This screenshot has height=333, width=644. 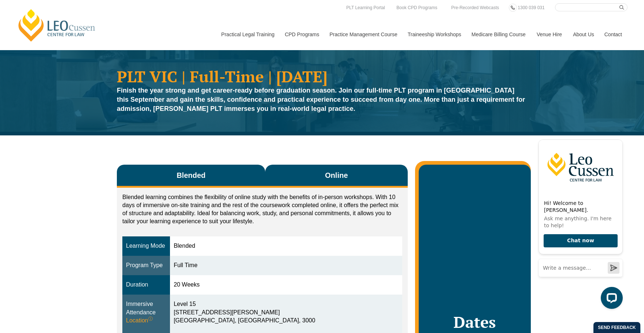 What do you see at coordinates (417, 8) in the screenshot?
I see `a: Book CPD Programs` at bounding box center [417, 8].